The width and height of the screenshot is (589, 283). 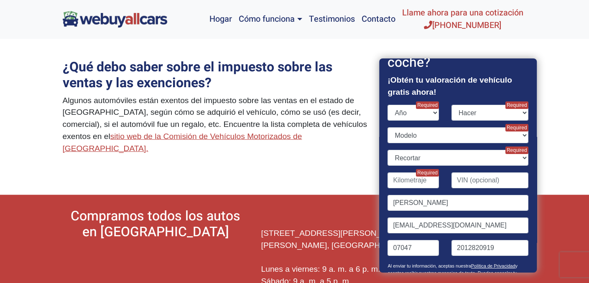 What do you see at coordinates (270, 19) in the screenshot?
I see `a: Cómo funciona` at bounding box center [270, 19].